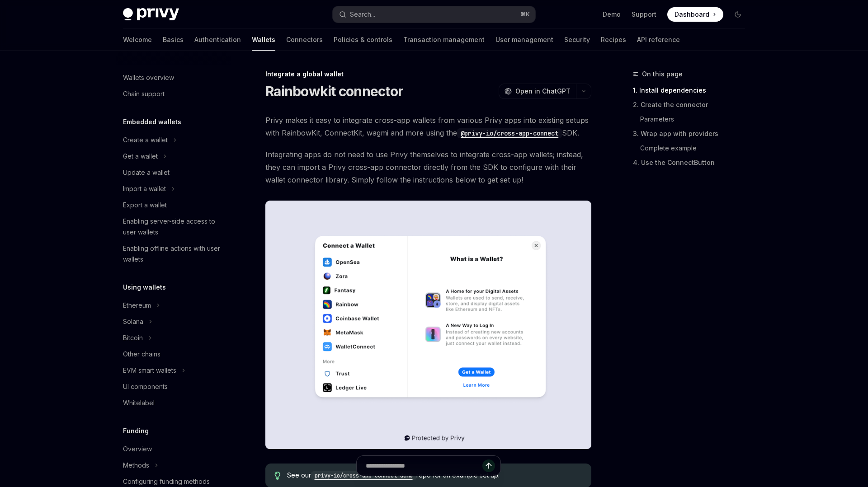 Image resolution: width=868 pixels, height=487 pixels. What do you see at coordinates (141, 355) in the screenshot?
I see `div: Other chains` at bounding box center [141, 355].